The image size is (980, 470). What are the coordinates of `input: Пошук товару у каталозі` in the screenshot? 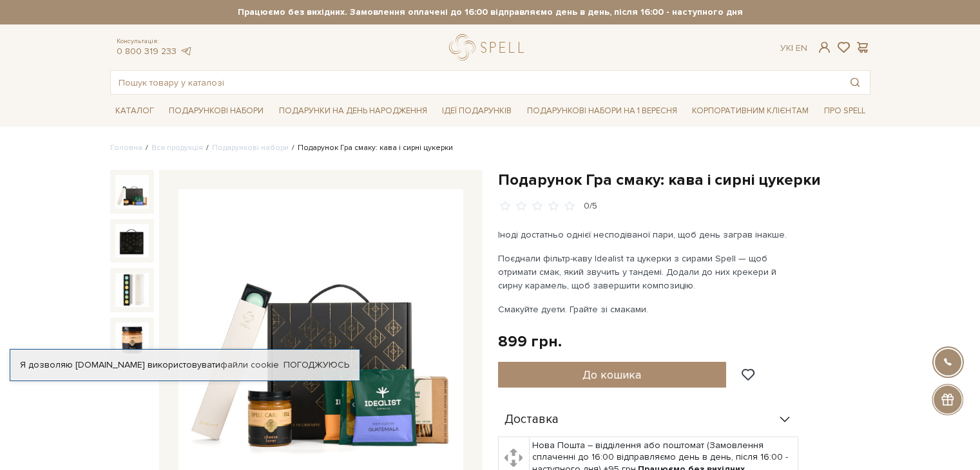 It's located at (476, 83).